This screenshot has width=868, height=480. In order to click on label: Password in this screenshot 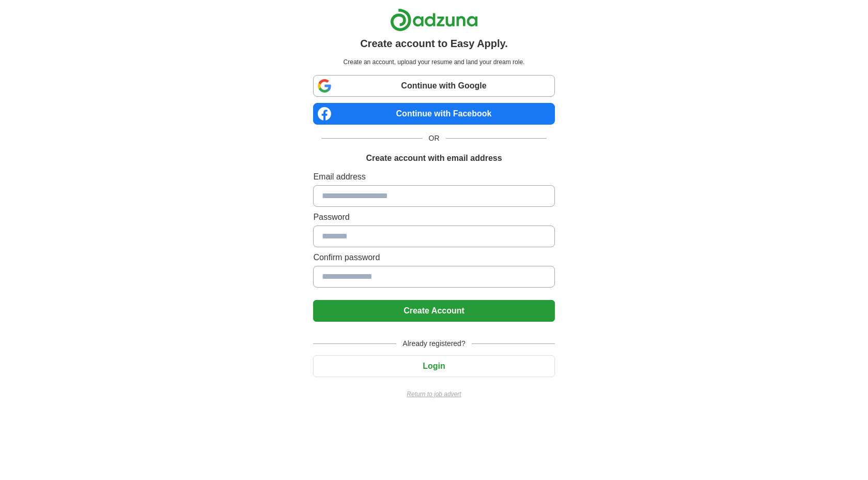, I will do `click(434, 217)`.